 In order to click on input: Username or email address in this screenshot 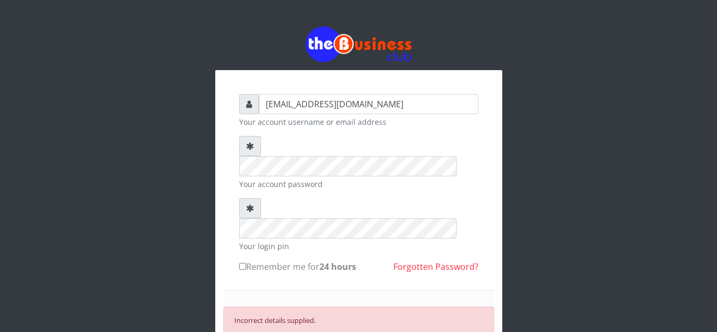, I will do `click(369, 104)`.